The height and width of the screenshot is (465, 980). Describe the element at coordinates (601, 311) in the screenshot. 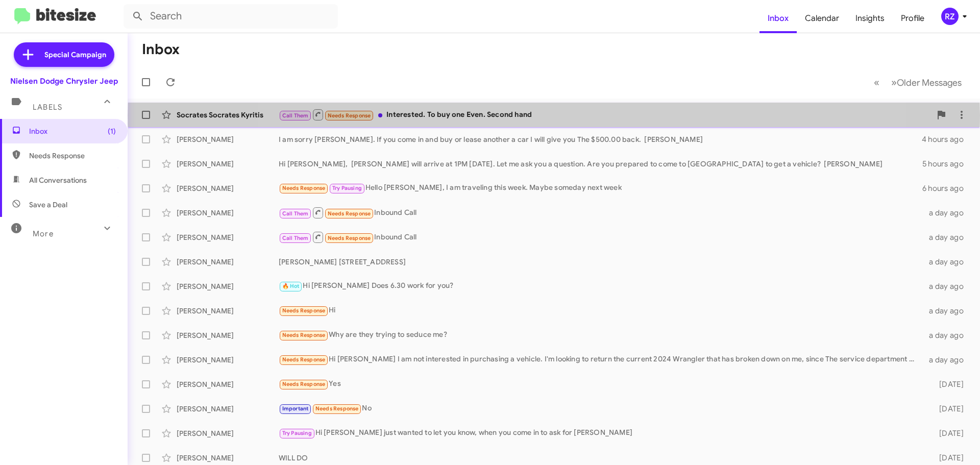

I see `div: Hi` at that location.